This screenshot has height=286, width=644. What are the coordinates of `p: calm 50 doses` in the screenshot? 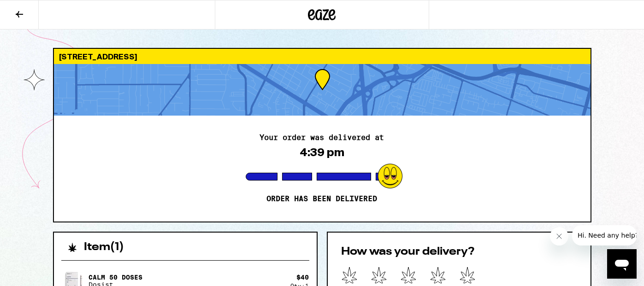 It's located at (116, 277).